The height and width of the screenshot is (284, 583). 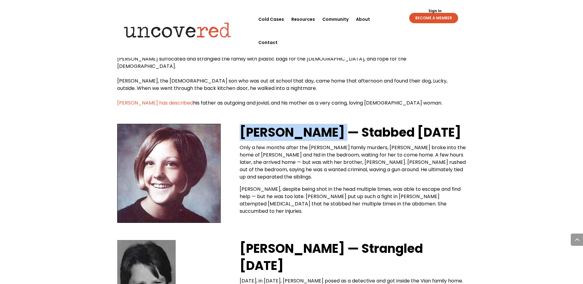 What do you see at coordinates (434, 18) in the screenshot?
I see `a: BECOME A MEMBER` at bounding box center [434, 18].